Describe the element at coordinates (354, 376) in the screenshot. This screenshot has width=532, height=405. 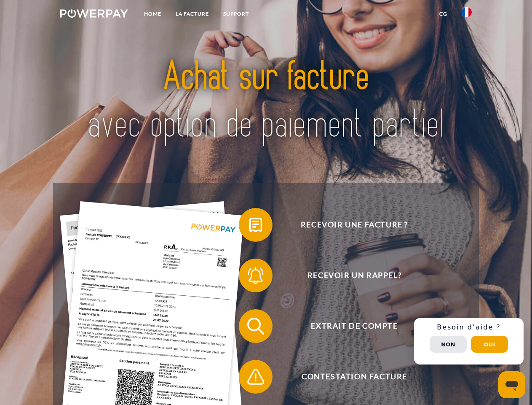
I see `span: Contestation Facture` at that location.